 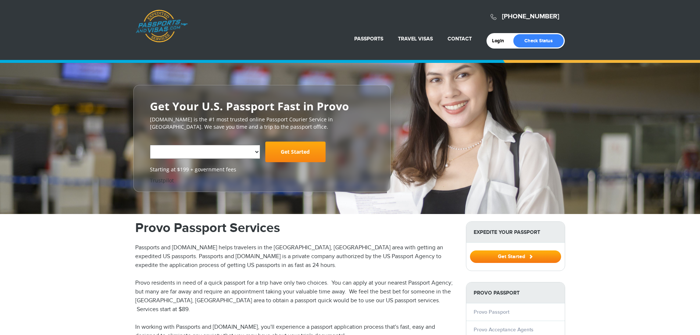 What do you see at coordinates (262, 106) in the screenshot?
I see `h2: Get Your U.S. Passport Fast in Provo` at bounding box center [262, 106].